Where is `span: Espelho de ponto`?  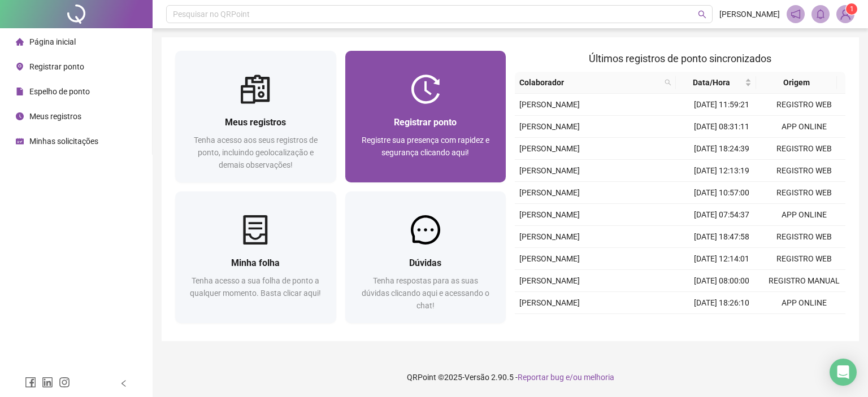
span: Espelho de ponto is located at coordinates (60, 91).